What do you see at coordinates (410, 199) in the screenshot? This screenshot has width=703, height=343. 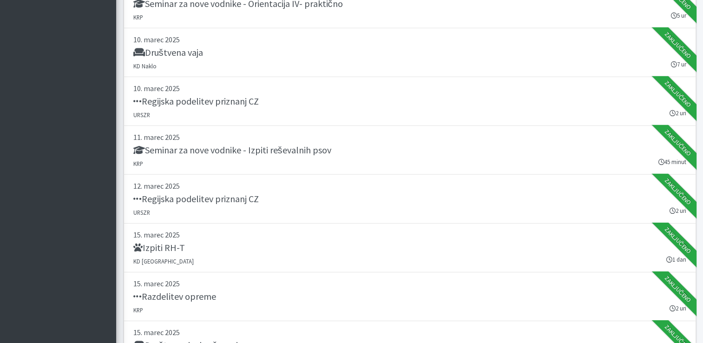 I see `a: 12. marec 2025 Regijska podelitev priznanj CZ URSZR 2 uri Zaključeno` at bounding box center [410, 199].